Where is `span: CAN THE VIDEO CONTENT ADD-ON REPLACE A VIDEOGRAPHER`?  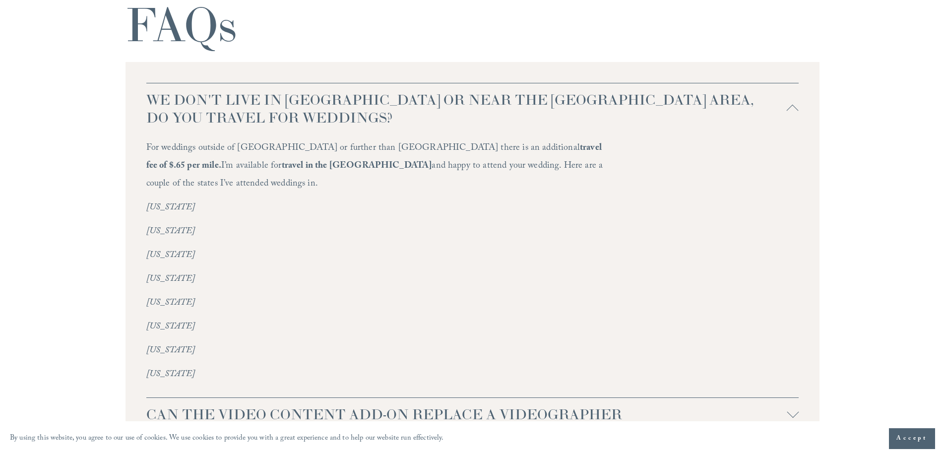 span: CAN THE VIDEO CONTENT ADD-ON REPLACE A VIDEOGRAPHER is located at coordinates (467, 414).